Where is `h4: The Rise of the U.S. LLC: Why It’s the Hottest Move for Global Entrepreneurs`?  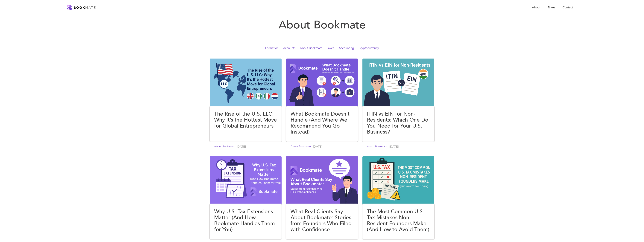
h4: The Rise of the U.S. LLC: Why It’s the Hottest Move for Global Entrepreneurs is located at coordinates (245, 120).